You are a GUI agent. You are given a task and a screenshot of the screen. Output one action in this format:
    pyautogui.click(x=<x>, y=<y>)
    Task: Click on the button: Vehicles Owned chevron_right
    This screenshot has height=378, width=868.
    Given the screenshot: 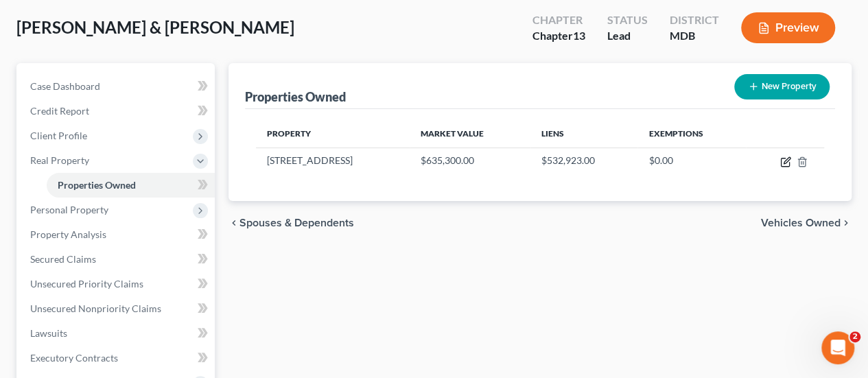 What is the action you would take?
    pyautogui.click(x=806, y=223)
    